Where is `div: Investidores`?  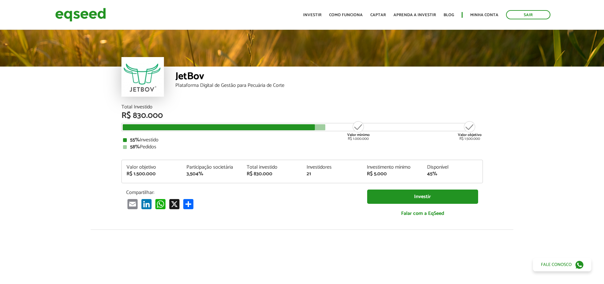
div: Investidores is located at coordinates (332, 167).